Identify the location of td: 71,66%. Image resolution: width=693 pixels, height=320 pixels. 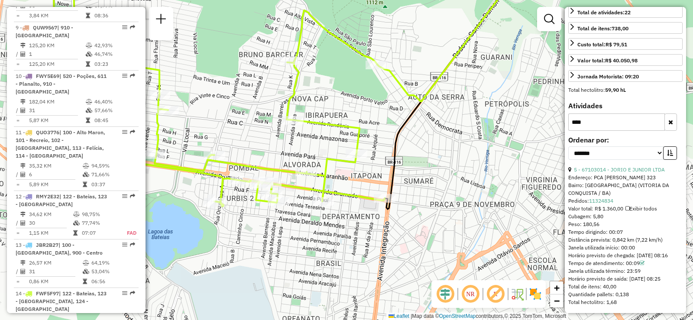
(113, 175).